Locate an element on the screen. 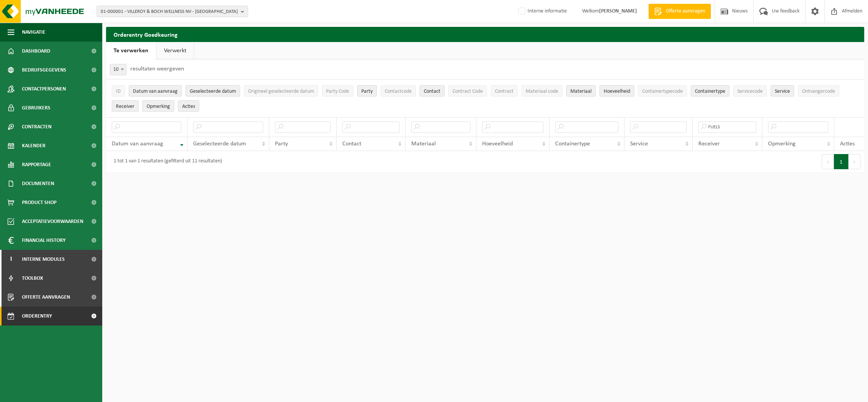  span: Servicecode is located at coordinates (750, 91).